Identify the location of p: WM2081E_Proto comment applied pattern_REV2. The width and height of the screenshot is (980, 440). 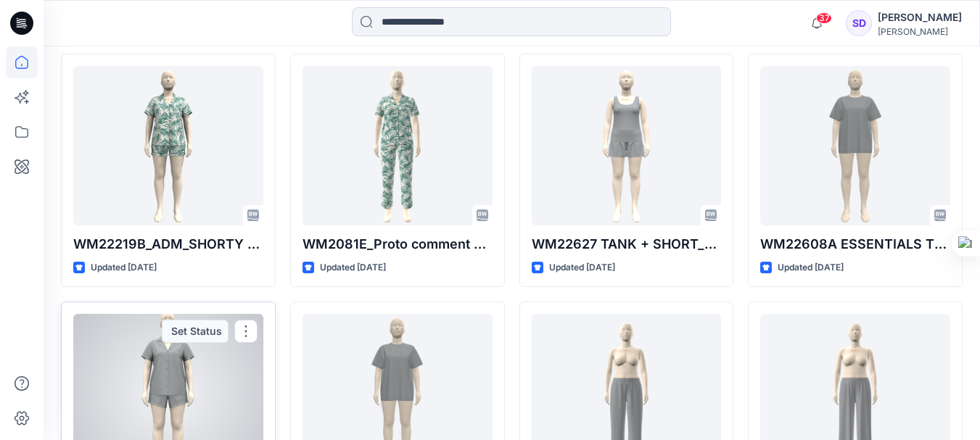
(397, 245).